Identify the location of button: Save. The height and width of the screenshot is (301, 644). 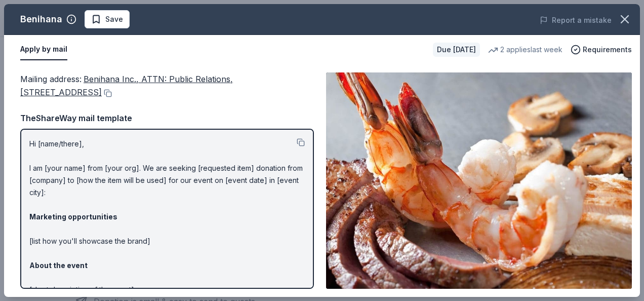
(107, 19).